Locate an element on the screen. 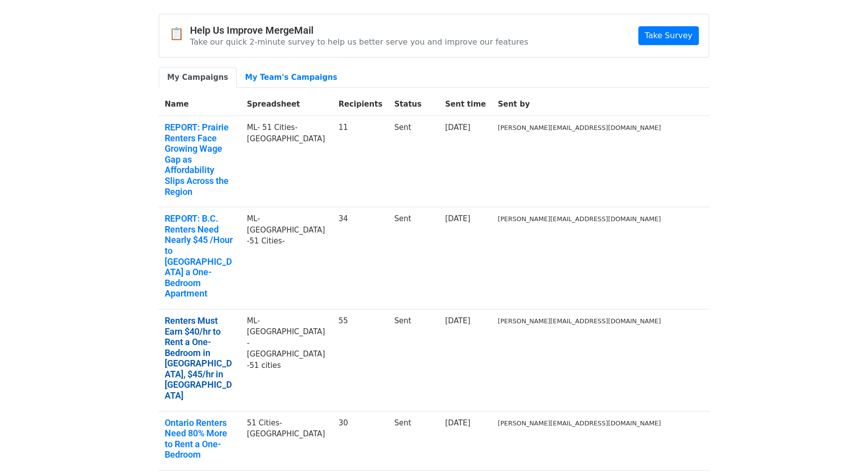 The width and height of the screenshot is (868, 475). th: Recipients is located at coordinates (359, 104).